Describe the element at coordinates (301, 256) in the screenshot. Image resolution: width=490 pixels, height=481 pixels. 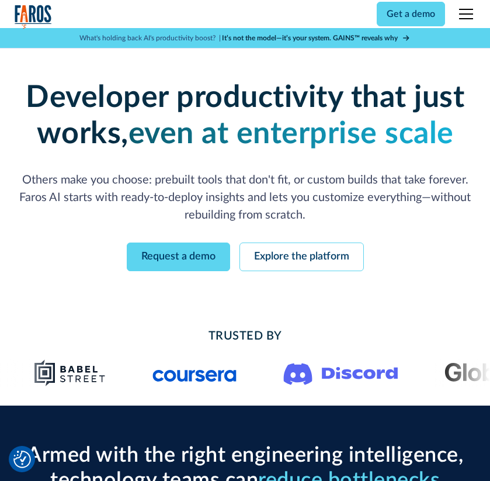
I see `a: Explore the platform` at that location.